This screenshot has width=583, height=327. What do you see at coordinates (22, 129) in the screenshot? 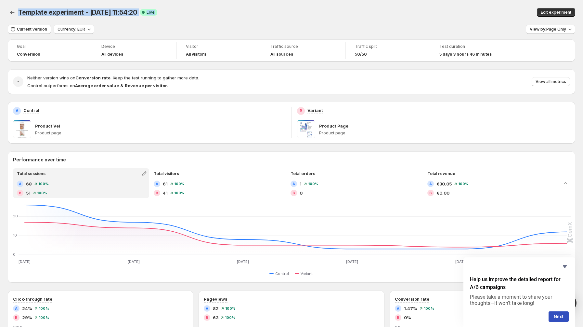
I see `img: Product Vel` at bounding box center [22, 129].